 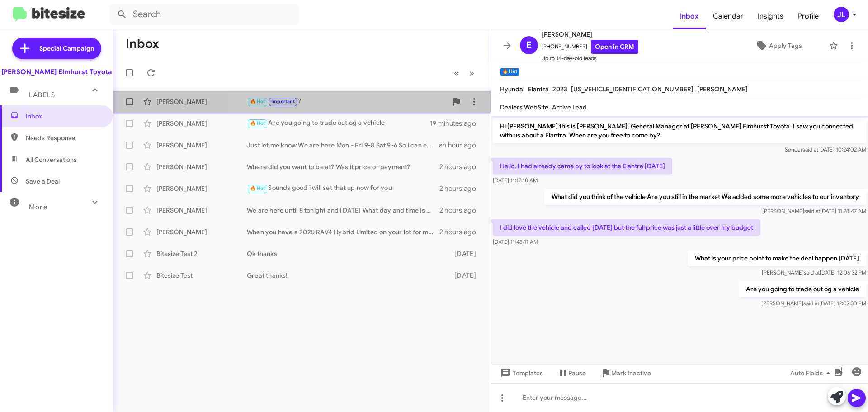 What do you see at coordinates (457, 123) in the screenshot?
I see `div: 19 minutes ago` at bounding box center [457, 123].